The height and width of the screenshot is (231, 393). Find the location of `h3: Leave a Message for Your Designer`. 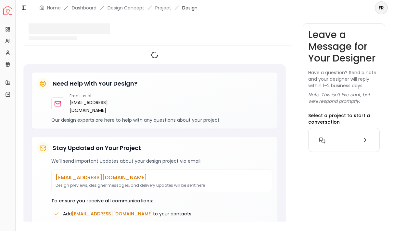

h3: Leave a Message for Your Designer is located at coordinates (344, 46).